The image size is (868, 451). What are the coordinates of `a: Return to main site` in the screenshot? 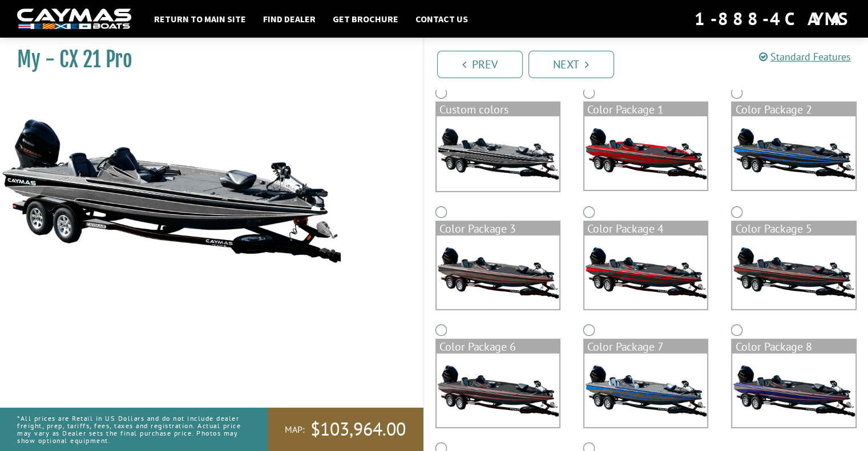 It's located at (200, 19).